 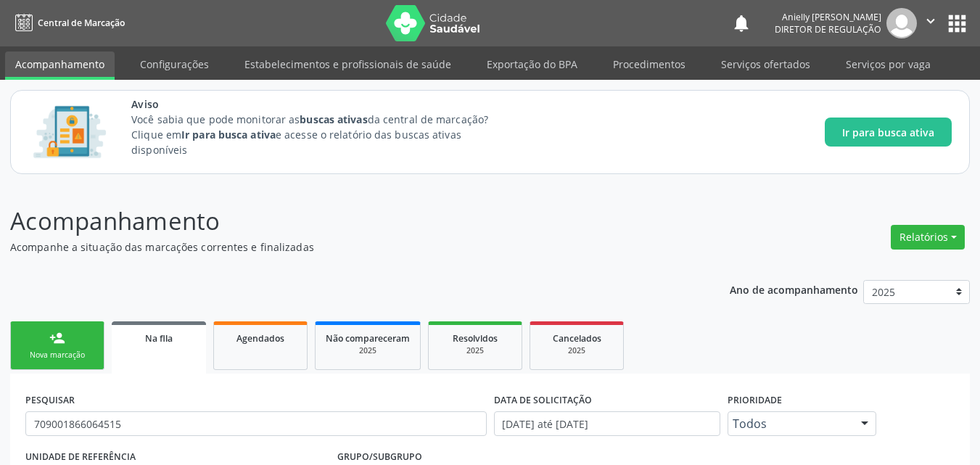 What do you see at coordinates (260, 338) in the screenshot?
I see `span: Agendados` at bounding box center [260, 338].